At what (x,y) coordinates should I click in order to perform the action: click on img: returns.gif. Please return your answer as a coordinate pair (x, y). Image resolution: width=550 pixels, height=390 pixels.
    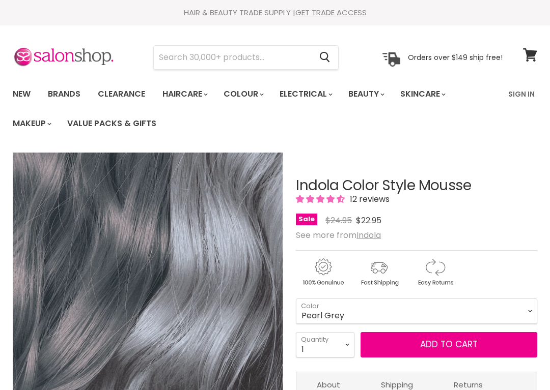
    Looking at the image, I should click on (435, 272).